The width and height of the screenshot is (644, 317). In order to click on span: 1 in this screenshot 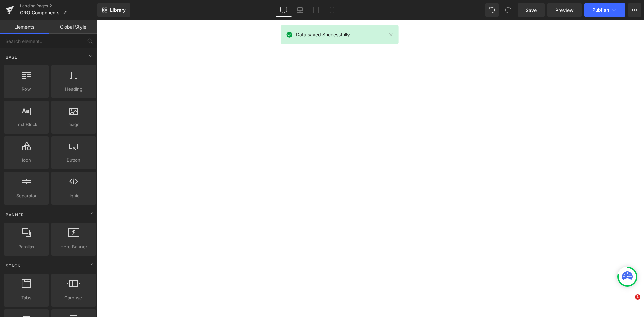, I will do `click(638, 297)`.